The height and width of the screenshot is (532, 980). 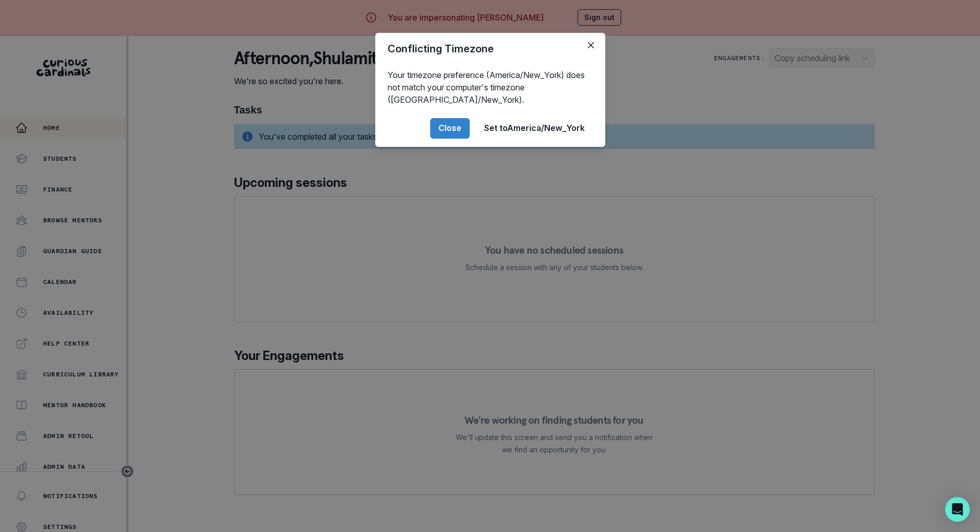 What do you see at coordinates (490, 87) in the screenshot?
I see `div: Your timezone preference (America/New_York) does not match your computer's timezone ([GEOGRAPHIC_...` at bounding box center [490, 87].